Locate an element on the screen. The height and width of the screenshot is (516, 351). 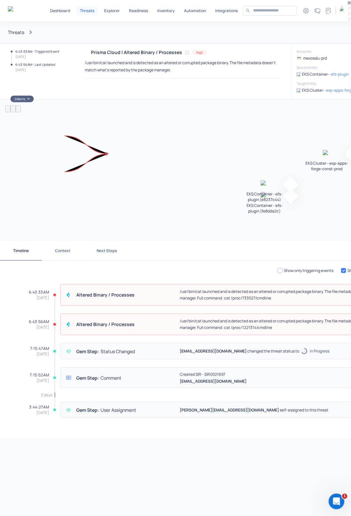
h4: Comment is located at coordinates (111, 378).